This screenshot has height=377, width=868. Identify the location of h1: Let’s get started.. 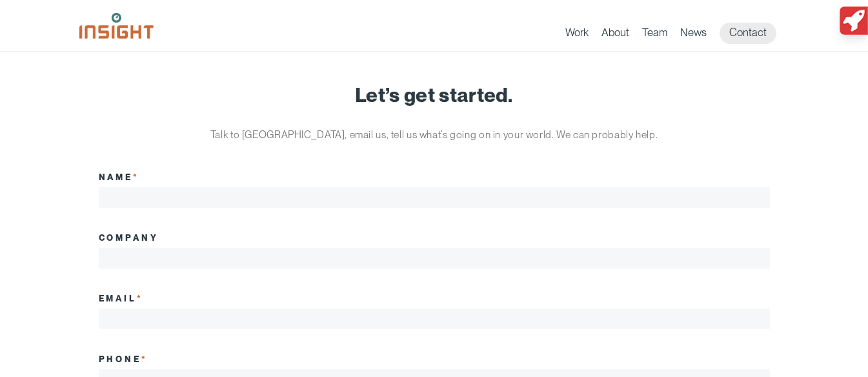
(434, 95).